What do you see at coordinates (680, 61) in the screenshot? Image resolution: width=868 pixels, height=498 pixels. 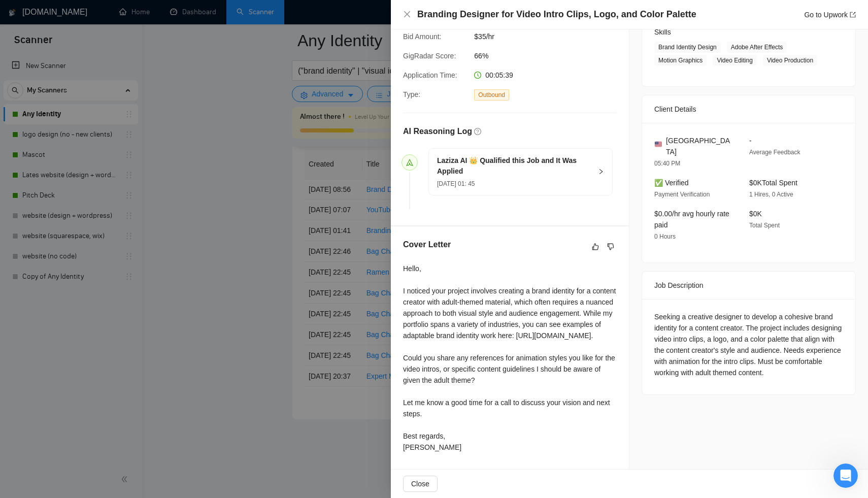 I see `span: Motion Graphics` at bounding box center [680, 61].